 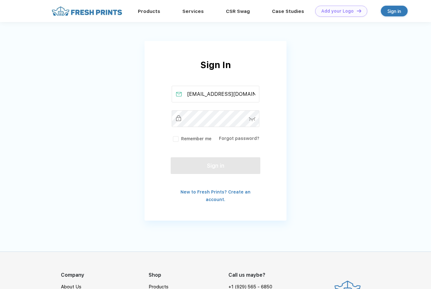 What do you see at coordinates (394, 11) in the screenshot?
I see `a: Sign in` at bounding box center [394, 11].